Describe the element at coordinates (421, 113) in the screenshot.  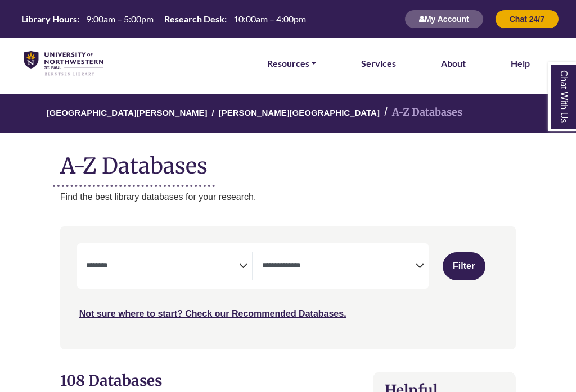
I see `li: A-Z Databases` at that location.